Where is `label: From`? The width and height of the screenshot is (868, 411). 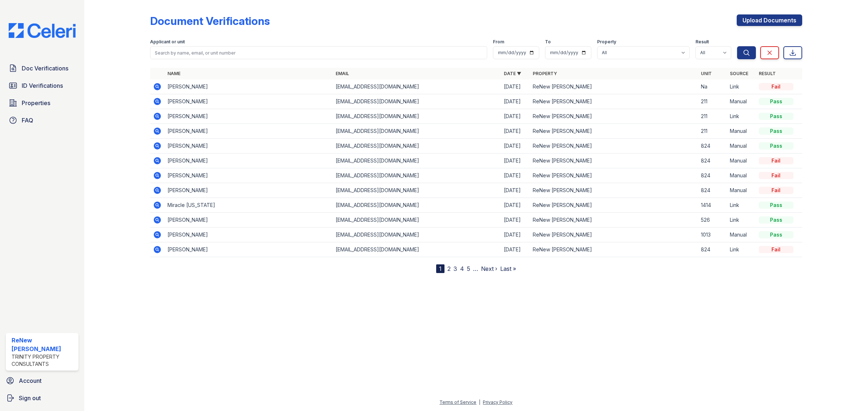
label: From is located at coordinates (499, 42).